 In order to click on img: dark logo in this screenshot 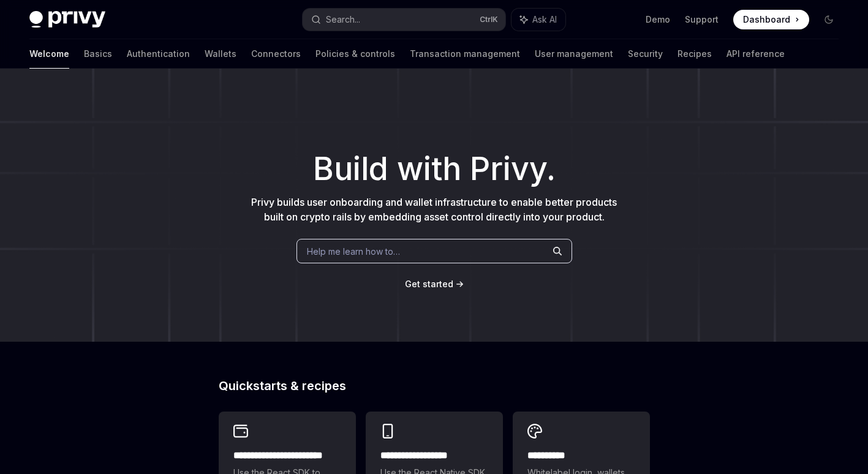, I will do `click(67, 19)`.